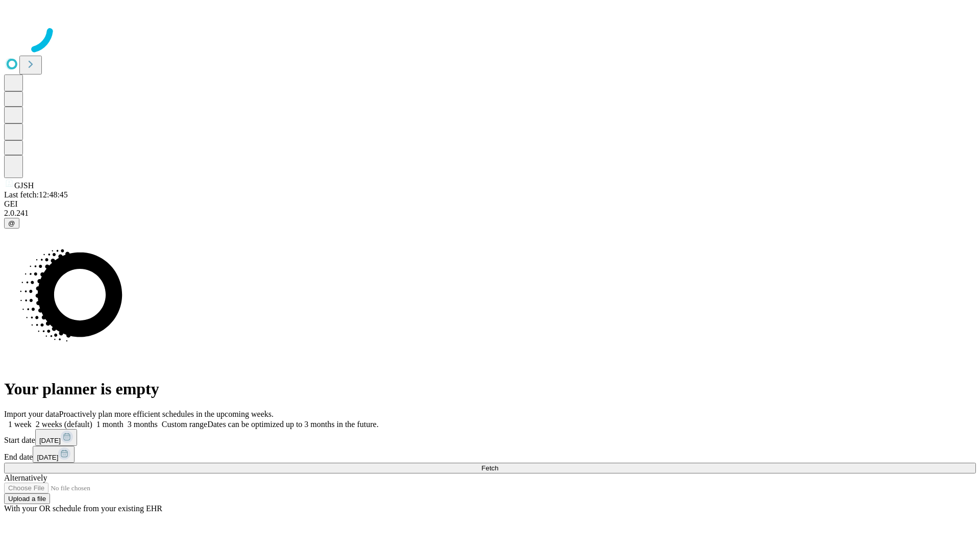 Image resolution: width=980 pixels, height=551 pixels. What do you see at coordinates (24, 185) in the screenshot?
I see `span: GJSH` at bounding box center [24, 185].